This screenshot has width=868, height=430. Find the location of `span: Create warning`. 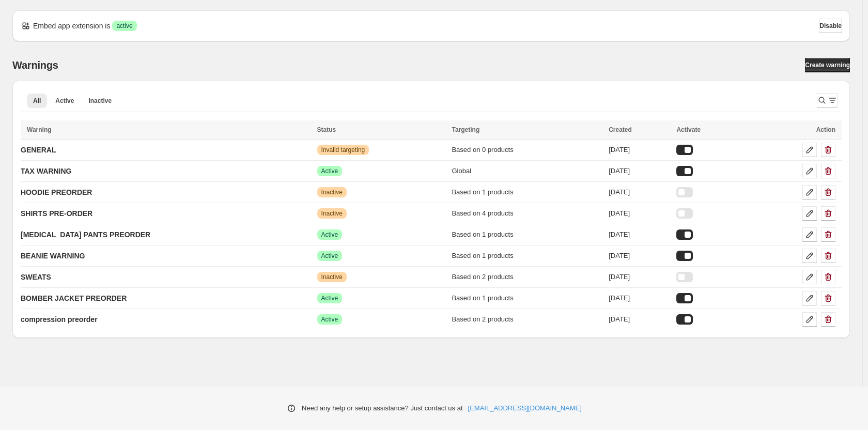

span: Create warning is located at coordinates (827, 65).